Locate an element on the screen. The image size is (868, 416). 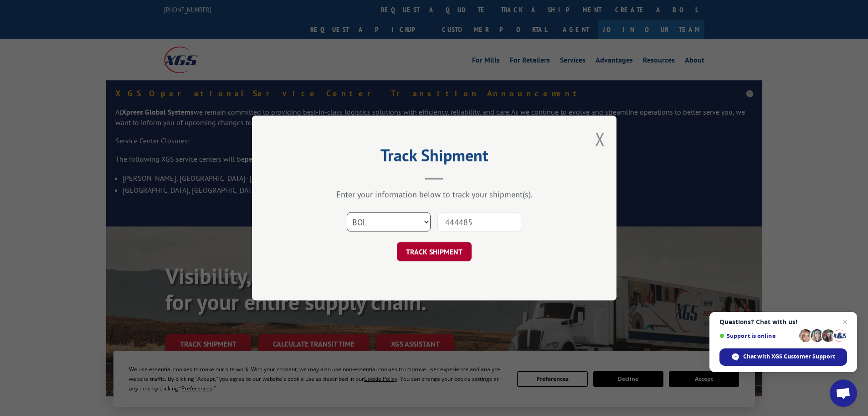
span: Support is online is located at coordinates (758, 335).